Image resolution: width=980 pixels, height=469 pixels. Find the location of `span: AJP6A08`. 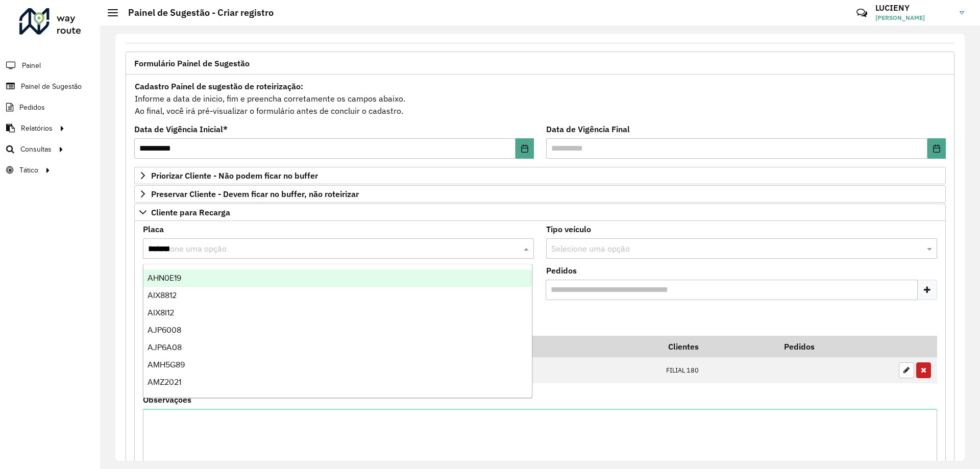

span: AJP6A08 is located at coordinates (164, 347).